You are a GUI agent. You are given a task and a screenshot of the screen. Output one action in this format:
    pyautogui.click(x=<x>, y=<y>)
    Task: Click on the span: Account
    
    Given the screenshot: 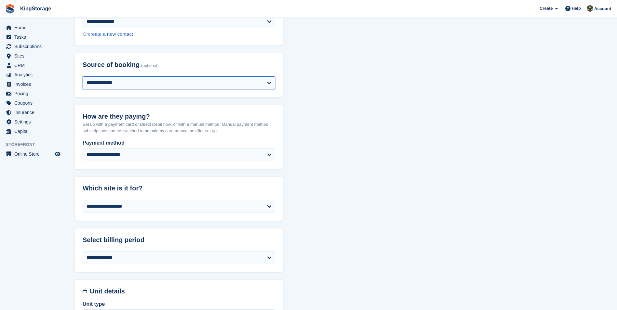 What is the action you would take?
    pyautogui.click(x=602, y=9)
    